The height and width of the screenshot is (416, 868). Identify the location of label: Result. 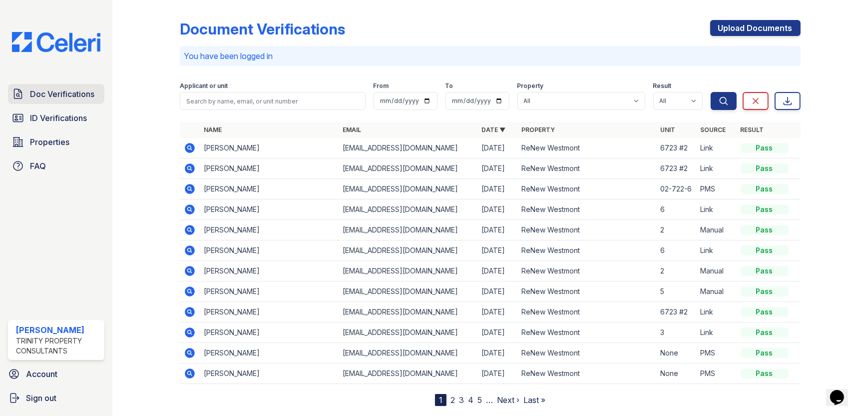
(662, 86).